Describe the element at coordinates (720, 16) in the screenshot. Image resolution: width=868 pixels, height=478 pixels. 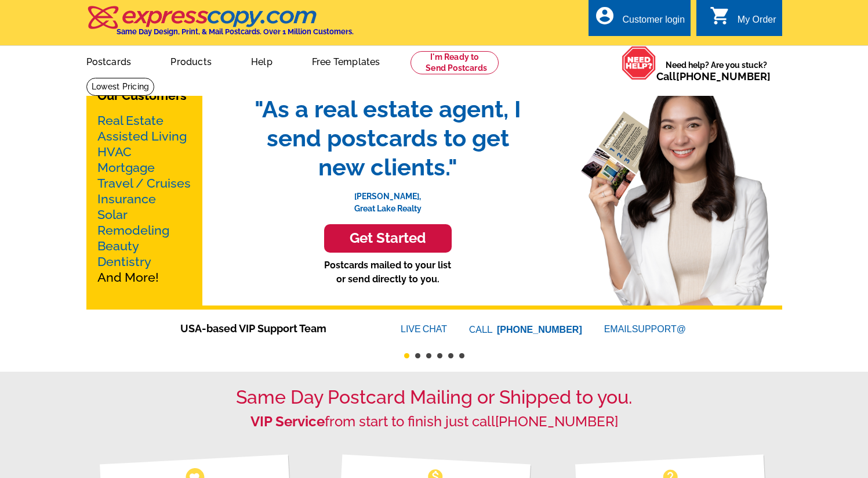
I see `i: shopping_cart` at that location.